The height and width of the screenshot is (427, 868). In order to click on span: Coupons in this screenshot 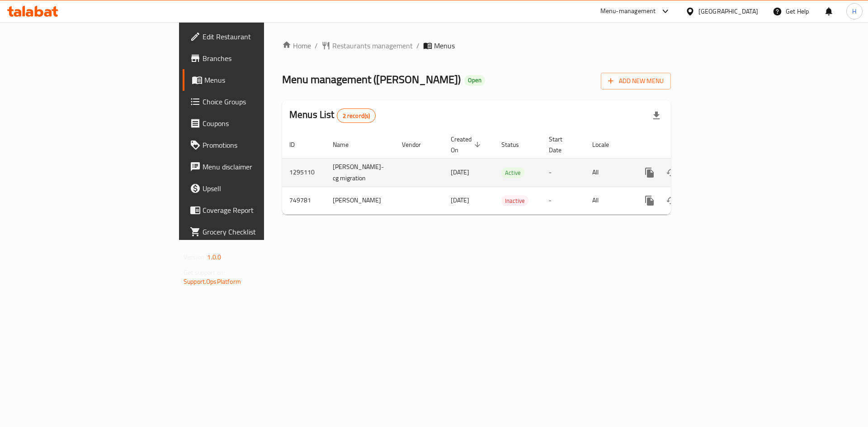, I will do `click(259, 123)`.